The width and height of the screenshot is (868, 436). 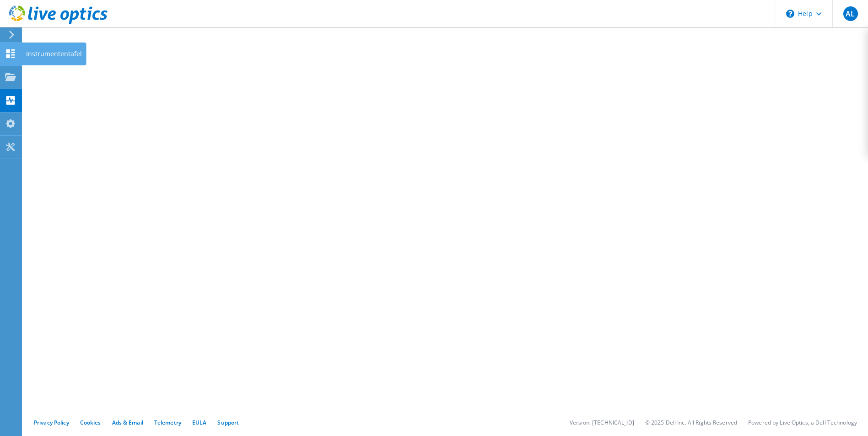 What do you see at coordinates (90, 422) in the screenshot?
I see `a: Cookies` at bounding box center [90, 422].